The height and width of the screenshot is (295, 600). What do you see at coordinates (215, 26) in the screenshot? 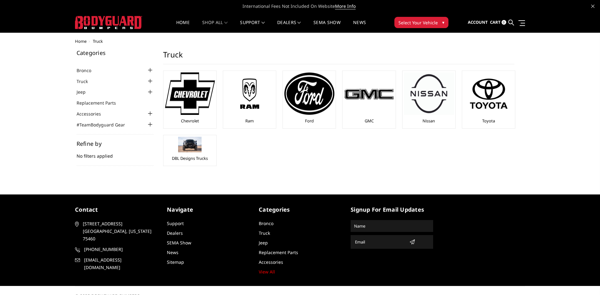
I see `a: shop all` at bounding box center [215, 26].